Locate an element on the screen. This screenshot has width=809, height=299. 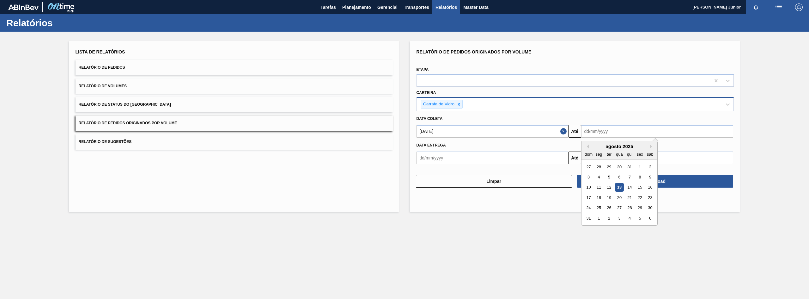
div: month 2025-08 is located at coordinates (619, 192).